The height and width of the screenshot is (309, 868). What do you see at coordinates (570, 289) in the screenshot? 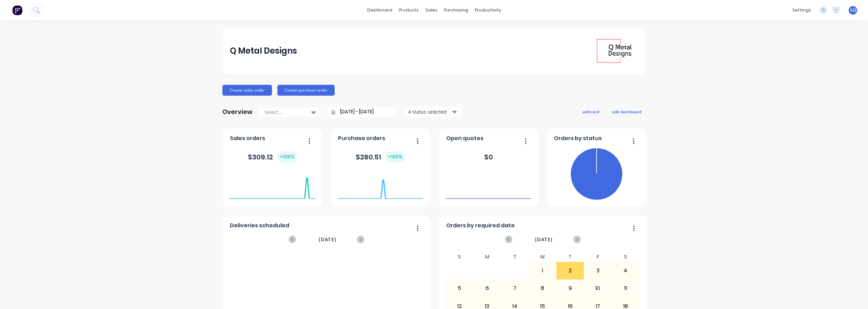
I see `div: 9` at bounding box center [570, 289].